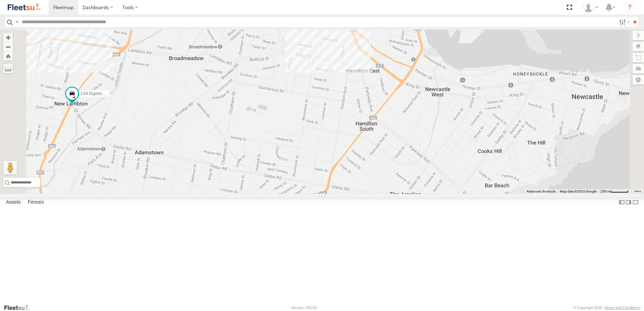 Image resolution: width=644 pixels, height=311 pixels. I want to click on button: Keyboard shortcuts, so click(541, 191).